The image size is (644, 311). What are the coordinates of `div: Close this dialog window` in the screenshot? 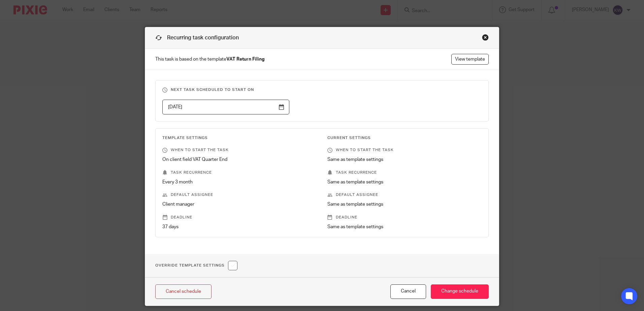 It's located at (485, 37).